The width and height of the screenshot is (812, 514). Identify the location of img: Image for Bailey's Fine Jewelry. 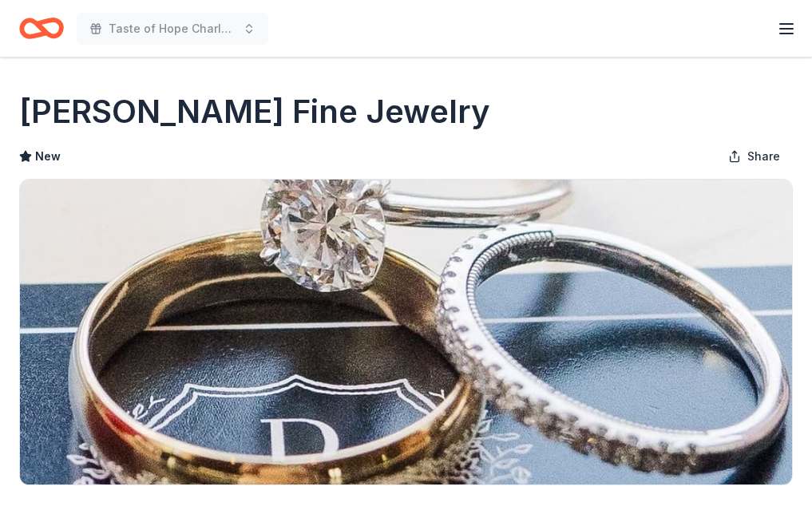
(405, 332).